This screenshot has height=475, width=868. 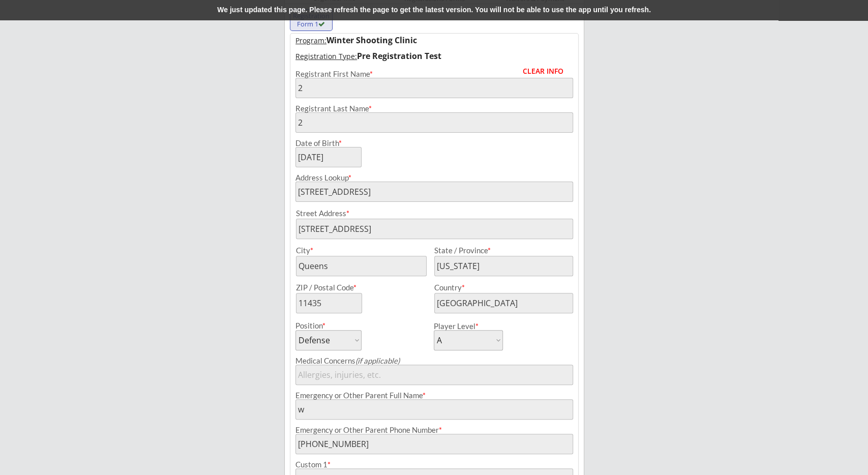 I want to click on input: Street, City, Province/State, so click(x=434, y=191).